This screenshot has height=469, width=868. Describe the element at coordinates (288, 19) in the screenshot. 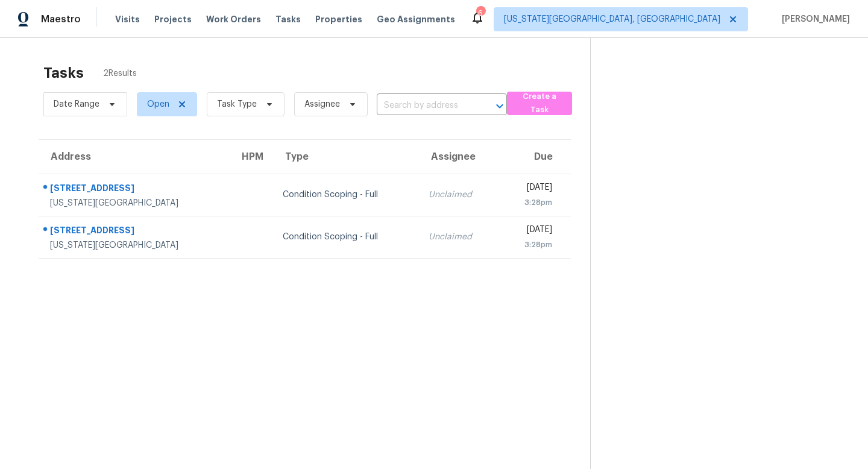

I see `span: Tasks` at that location.